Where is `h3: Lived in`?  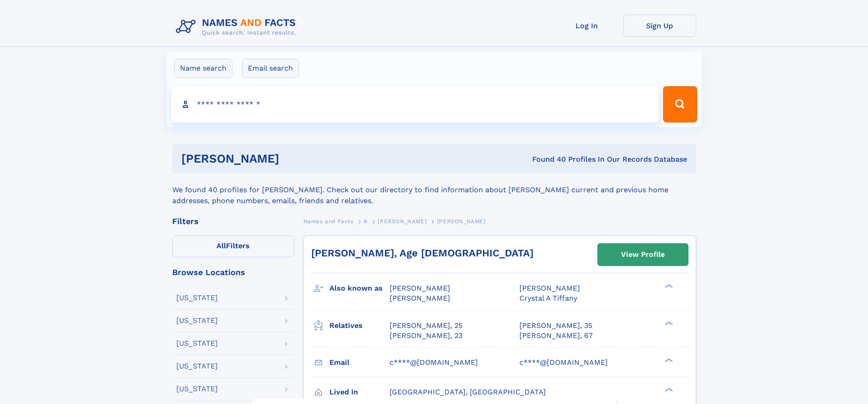 h3: Lived in is located at coordinates (360, 392).